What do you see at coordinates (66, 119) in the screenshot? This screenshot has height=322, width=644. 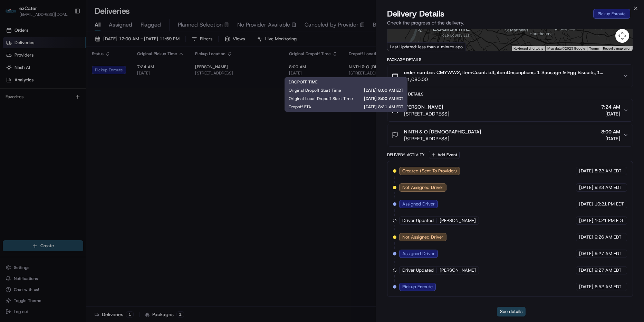 I see `a: Powered byPylon` at bounding box center [66, 119].